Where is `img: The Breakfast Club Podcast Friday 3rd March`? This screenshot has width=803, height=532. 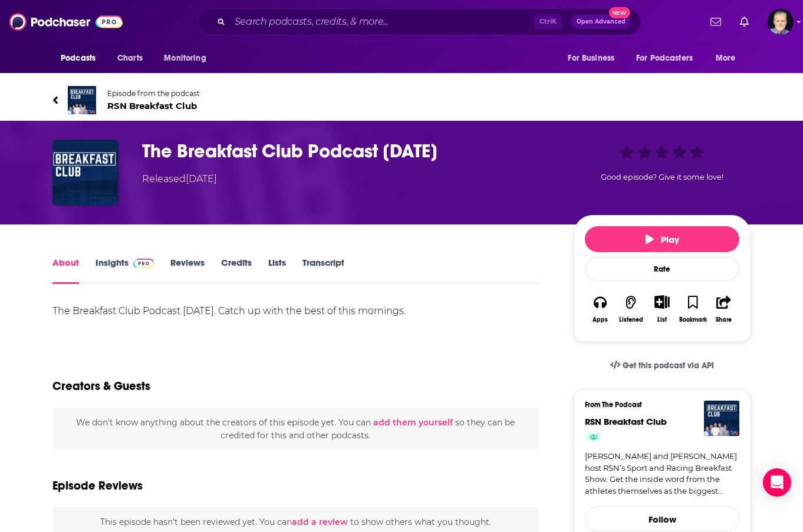
img: The Breakfast Club Podcast Friday 3rd March is located at coordinates (85, 173).